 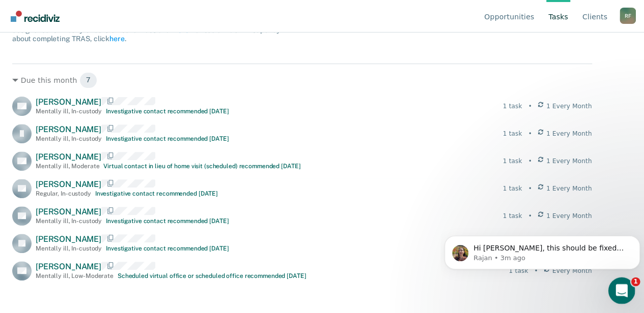 What do you see at coordinates (636, 282) in the screenshot?
I see `span: 1` at bounding box center [636, 282].